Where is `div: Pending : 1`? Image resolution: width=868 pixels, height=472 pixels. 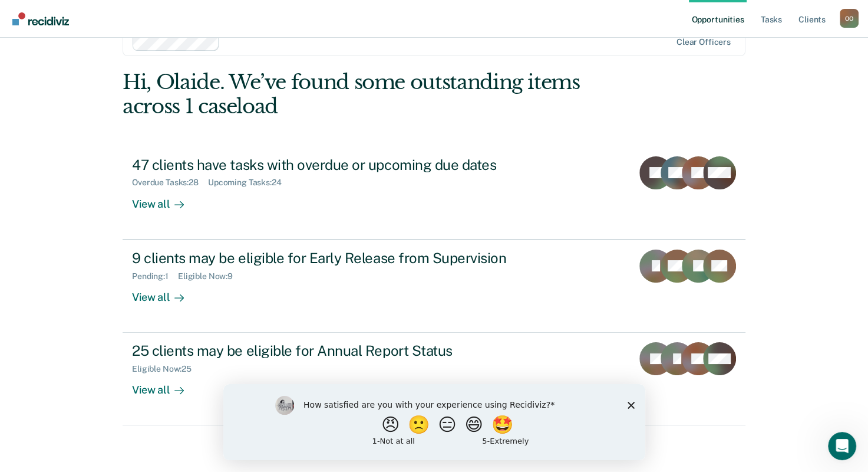 div: Pending : 1 is located at coordinates (155, 276).